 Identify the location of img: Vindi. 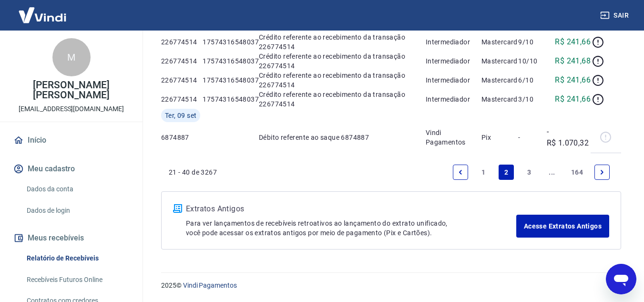
(43, 15).